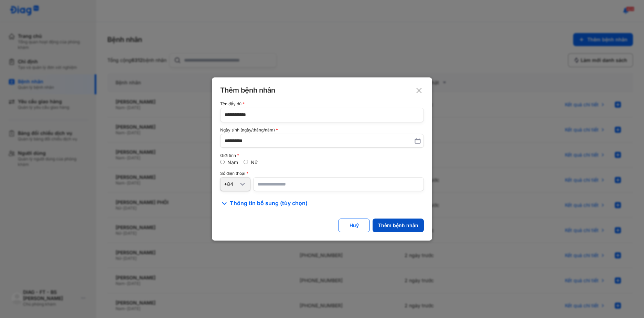  Describe the element at coordinates (322, 173) in the screenshot. I see `div: Số điện thoại` at that location.